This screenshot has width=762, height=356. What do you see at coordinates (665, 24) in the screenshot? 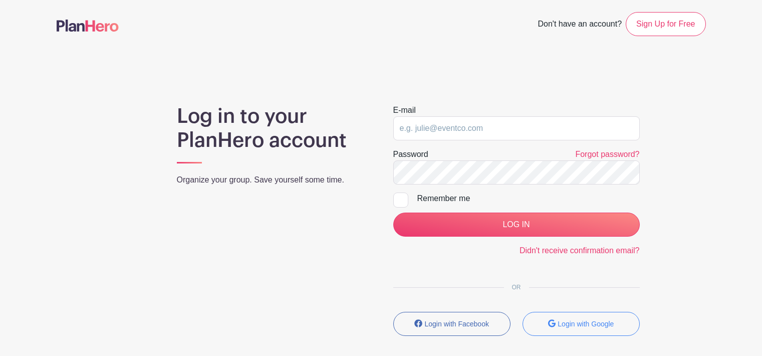
I see `a: Sign Up for Free` at bounding box center [665, 24].